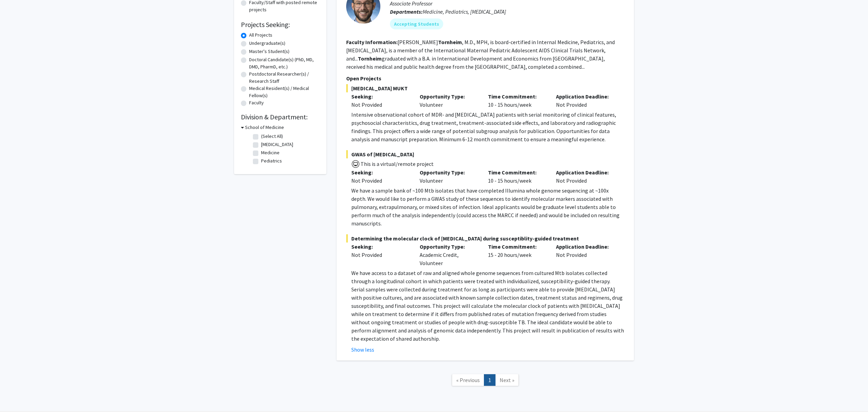 Image resolution: width=868 pixels, height=419 pixels. Describe the element at coordinates (485, 381) in the screenshot. I see `nav: Page navigation` at that location.